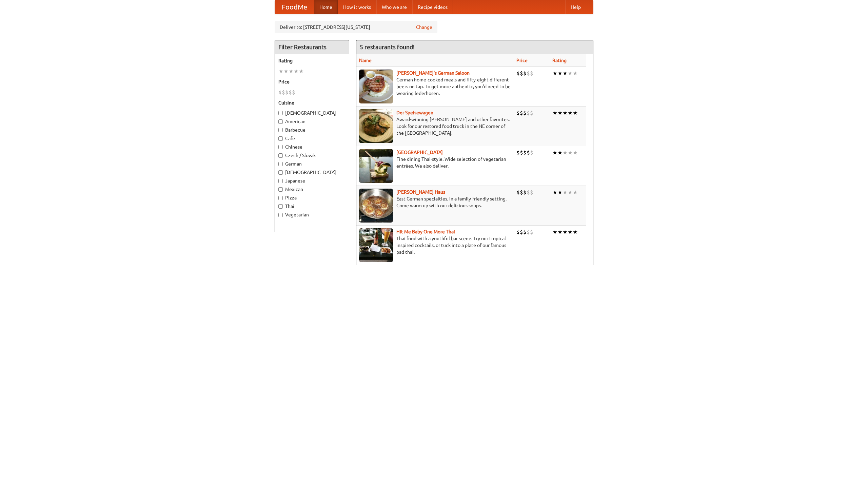 This screenshot has height=480, width=868. What do you see at coordinates (312, 206) in the screenshot?
I see `label: Thai` at bounding box center [312, 206].